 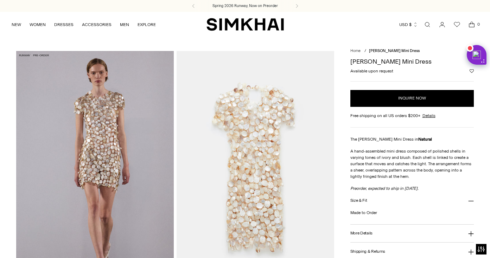 What do you see at coordinates (147, 25) in the screenshot?
I see `a: EXPLORE` at bounding box center [147, 25].